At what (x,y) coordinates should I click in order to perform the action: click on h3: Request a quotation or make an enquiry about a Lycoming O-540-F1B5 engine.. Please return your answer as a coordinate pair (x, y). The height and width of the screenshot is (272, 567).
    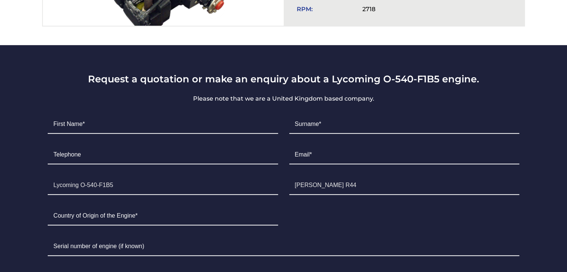
    Looking at the image, I should click on (283, 79).